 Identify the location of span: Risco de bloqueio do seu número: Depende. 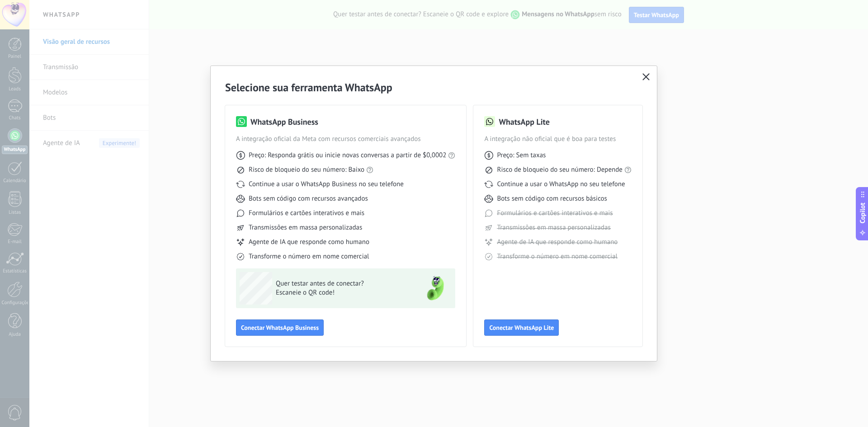
(560, 170).